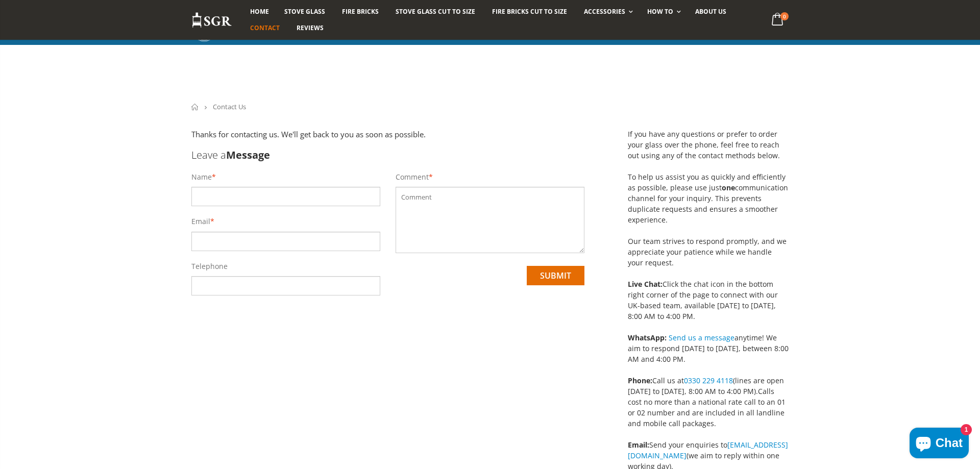 The width and height of the screenshot is (980, 469). Describe the element at coordinates (201, 177) in the screenshot. I see `label: Name` at that location.